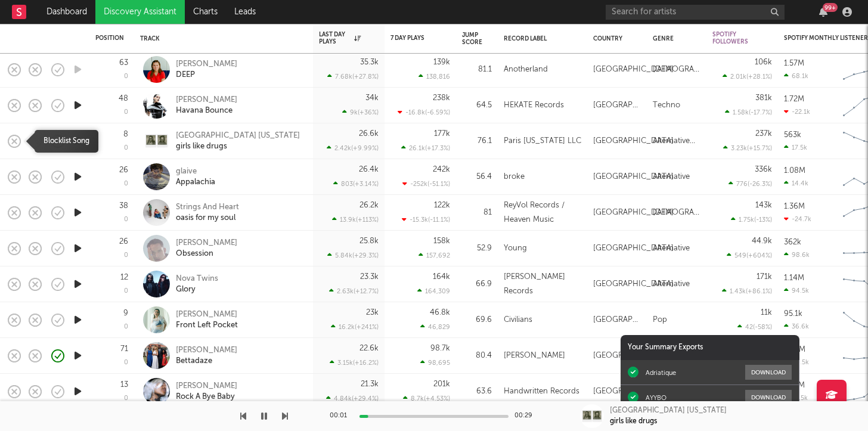  What do you see at coordinates (477, 141) in the screenshot?
I see `div: 76.1` at bounding box center [477, 141].